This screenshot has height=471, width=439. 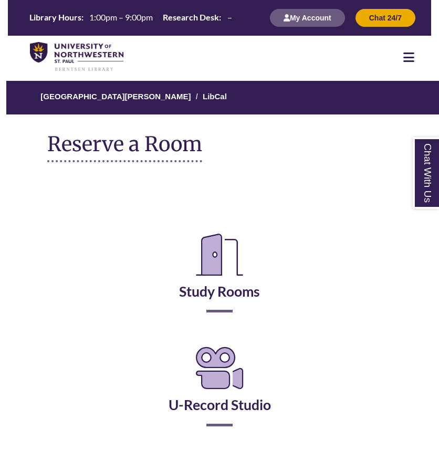 I want to click on button: My Account, so click(x=307, y=18).